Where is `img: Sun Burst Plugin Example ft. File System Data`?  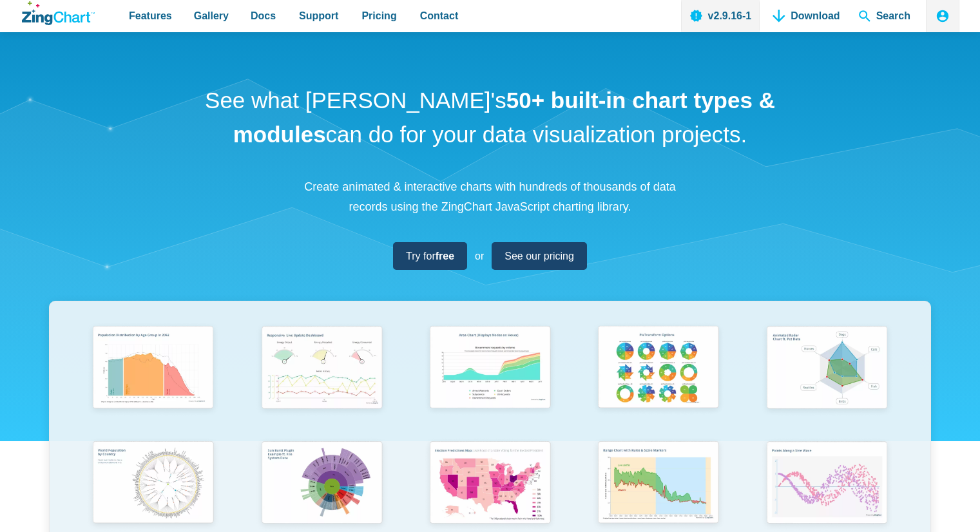 img: Sun Burst Plugin Example ft. File System Data is located at coordinates (322, 484).